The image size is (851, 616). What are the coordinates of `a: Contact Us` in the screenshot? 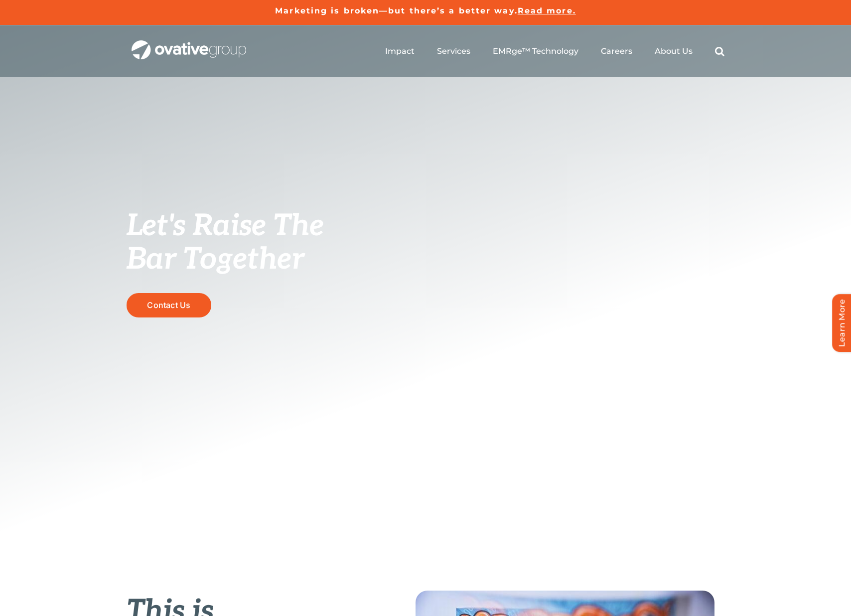 It's located at (169, 305).